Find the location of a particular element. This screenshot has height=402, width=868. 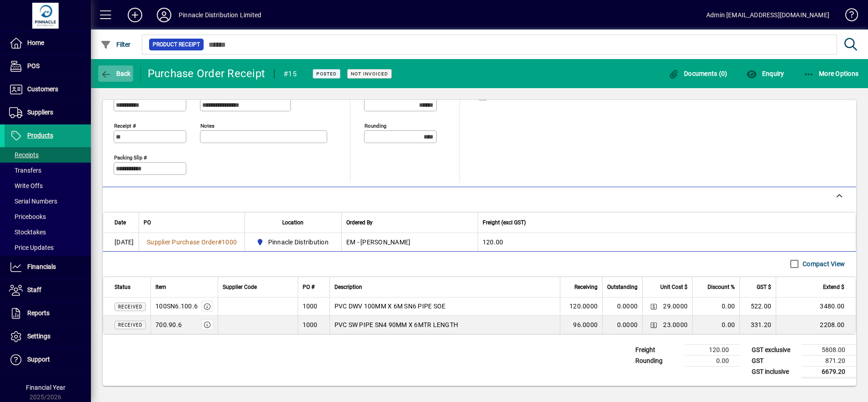

span: Enquiry is located at coordinates (765, 73).